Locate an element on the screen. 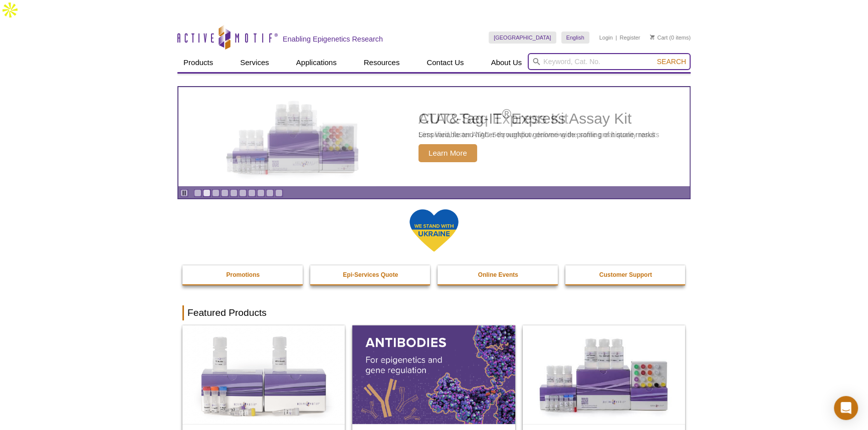  input: Keyword, Cat. No. is located at coordinates (609, 61).